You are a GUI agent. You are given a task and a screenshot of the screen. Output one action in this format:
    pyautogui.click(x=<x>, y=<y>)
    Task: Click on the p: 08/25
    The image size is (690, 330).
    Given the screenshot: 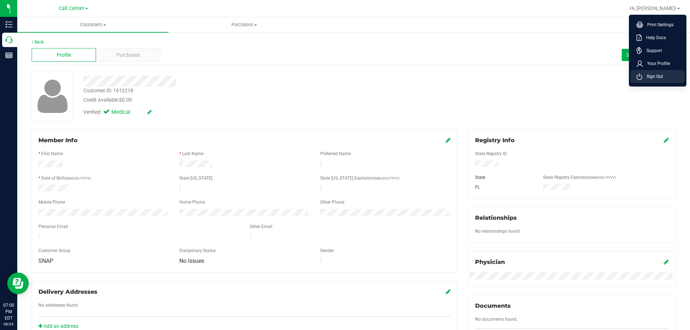 What is the action you would take?
    pyautogui.click(x=9, y=324)
    